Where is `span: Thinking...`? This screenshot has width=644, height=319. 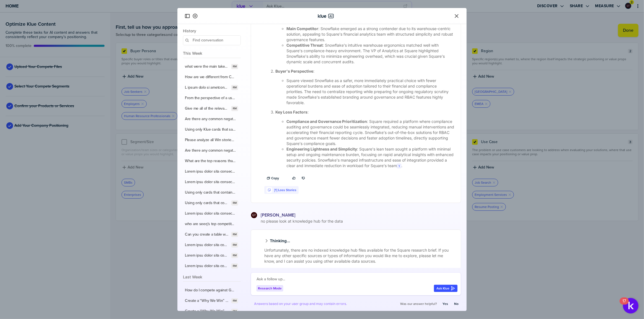 span: Thinking... is located at coordinates (277, 241).